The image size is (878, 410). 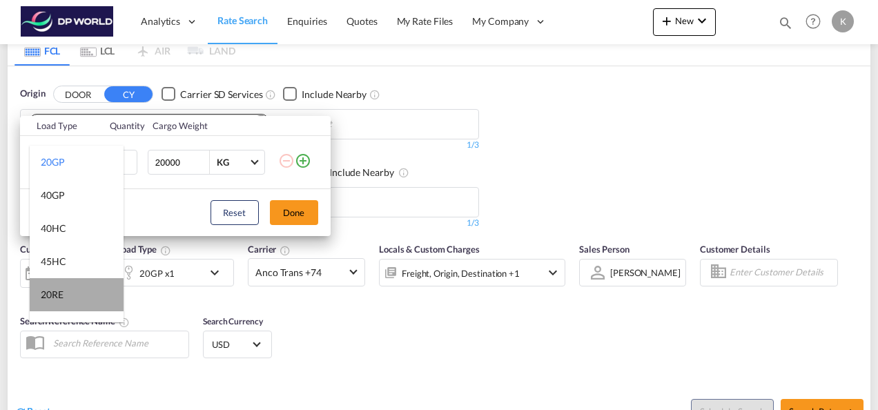 I want to click on div: 45HC, so click(x=53, y=262).